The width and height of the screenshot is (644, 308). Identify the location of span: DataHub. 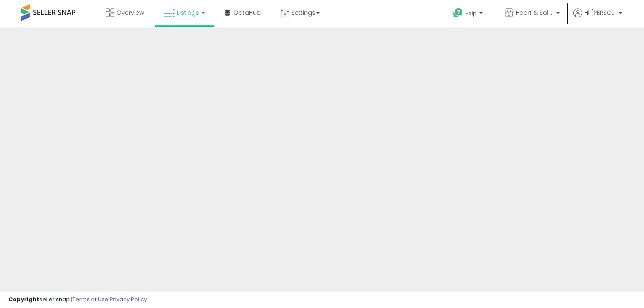
(247, 13).